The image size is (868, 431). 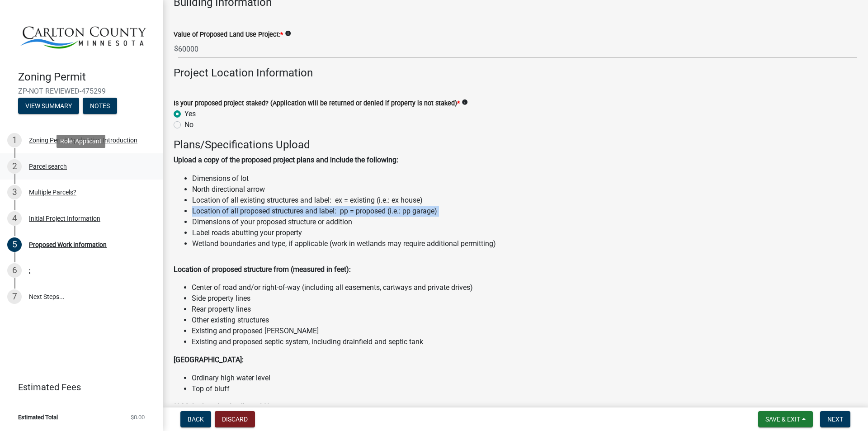 I want to click on strong: ** Multiple uploads allowed **, so click(x=221, y=407).